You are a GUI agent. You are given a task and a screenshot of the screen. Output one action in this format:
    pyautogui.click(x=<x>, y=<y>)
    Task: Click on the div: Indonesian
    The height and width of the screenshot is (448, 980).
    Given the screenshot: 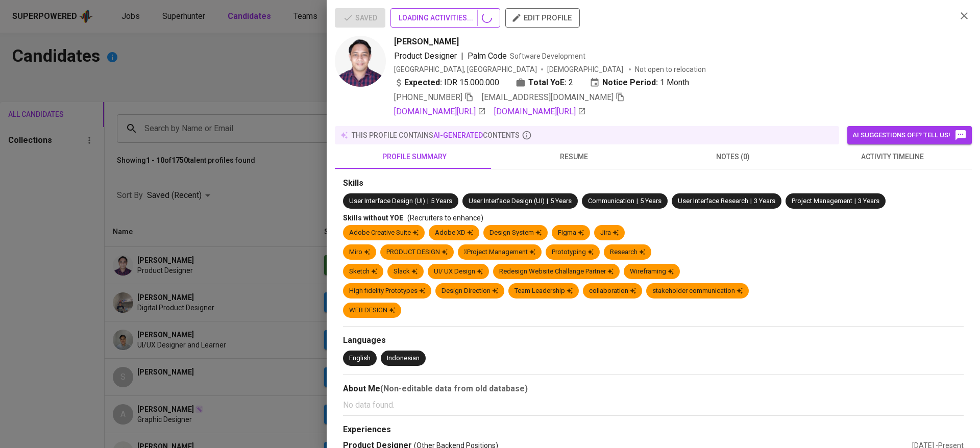 What is the action you would take?
    pyautogui.click(x=403, y=359)
    